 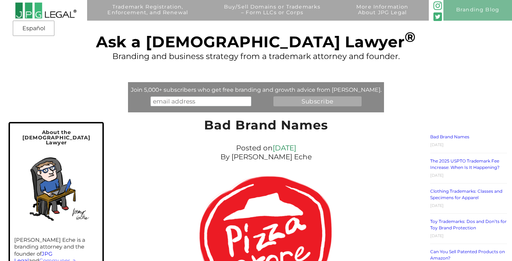 I want to click on input: email address, so click(x=201, y=101).